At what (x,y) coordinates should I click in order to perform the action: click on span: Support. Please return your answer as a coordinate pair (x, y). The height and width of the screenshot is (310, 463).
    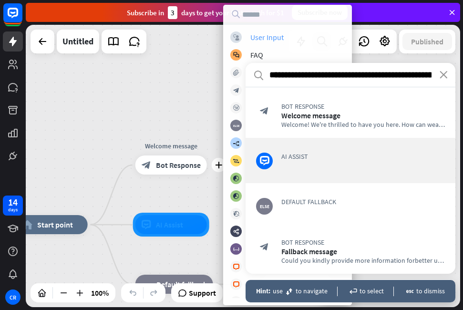
    Looking at the image, I should click on (202, 293).